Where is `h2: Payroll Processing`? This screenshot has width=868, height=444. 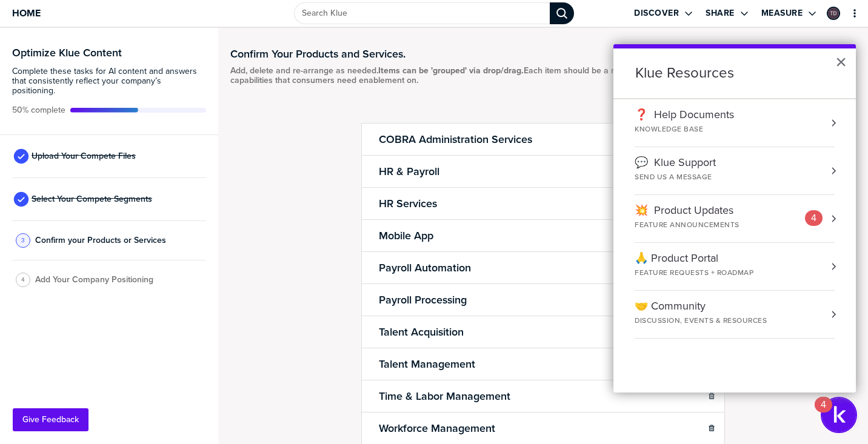
h2: Payroll Processing is located at coordinates (422, 300).